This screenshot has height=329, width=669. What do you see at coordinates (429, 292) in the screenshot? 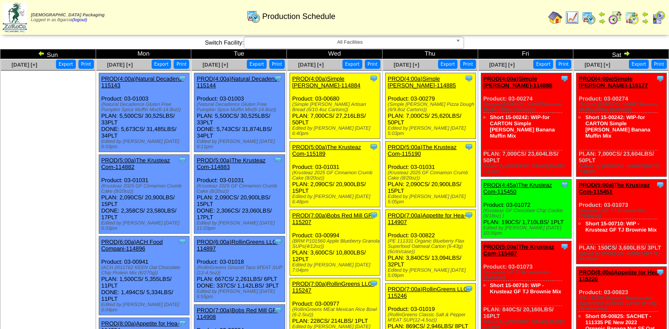
I see `a: PROD(7:00a)RollinGreens LLC-115246` at bounding box center [429, 292].